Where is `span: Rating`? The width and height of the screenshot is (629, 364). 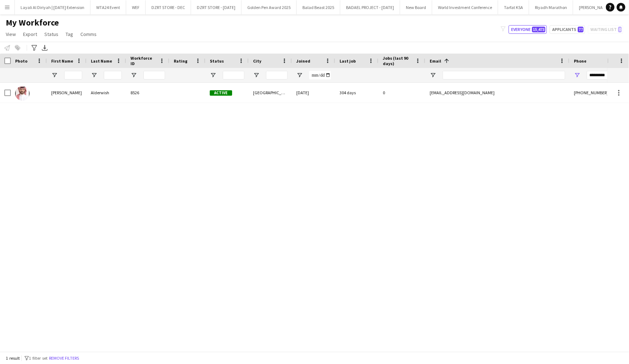 span: Rating is located at coordinates (180, 61).